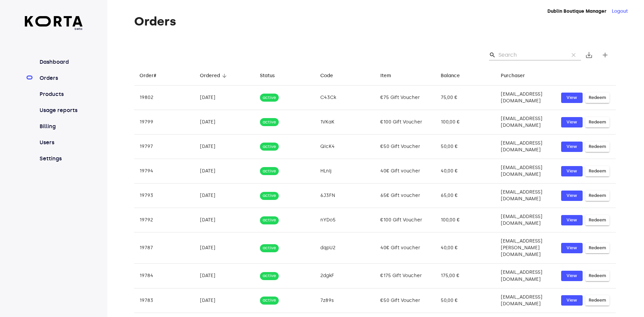 The width and height of the screenshot is (644, 317). Describe the element at coordinates (60, 78) in the screenshot. I see `a: Orders` at that location.